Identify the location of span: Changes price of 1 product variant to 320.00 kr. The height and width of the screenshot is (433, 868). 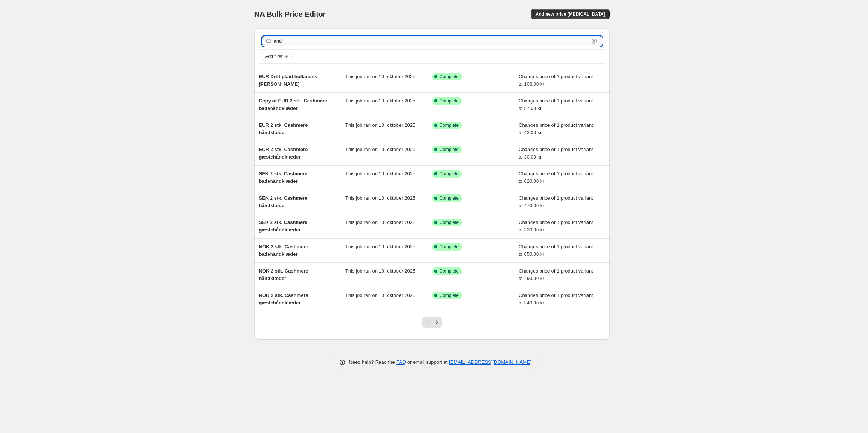
(555, 226).